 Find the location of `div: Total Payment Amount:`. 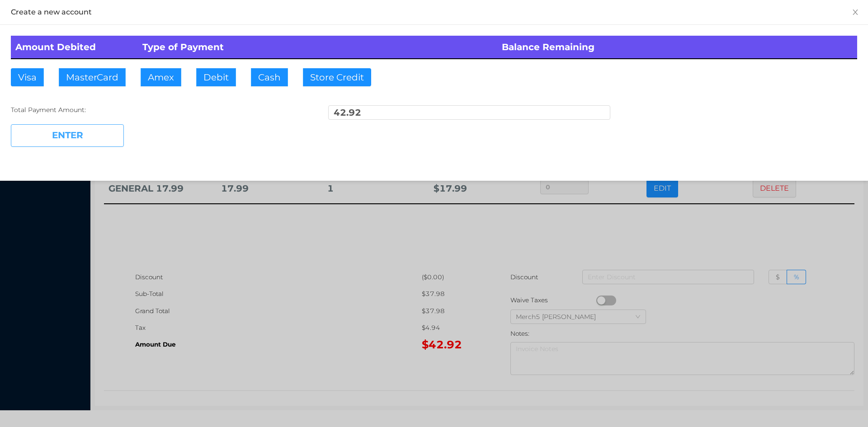

div: Total Payment Amount: is located at coordinates (152, 110).